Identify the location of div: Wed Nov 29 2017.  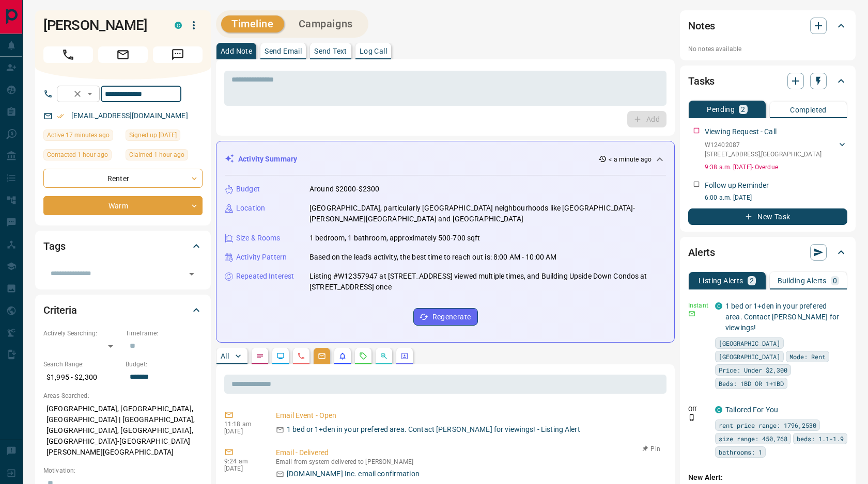
(164, 136).